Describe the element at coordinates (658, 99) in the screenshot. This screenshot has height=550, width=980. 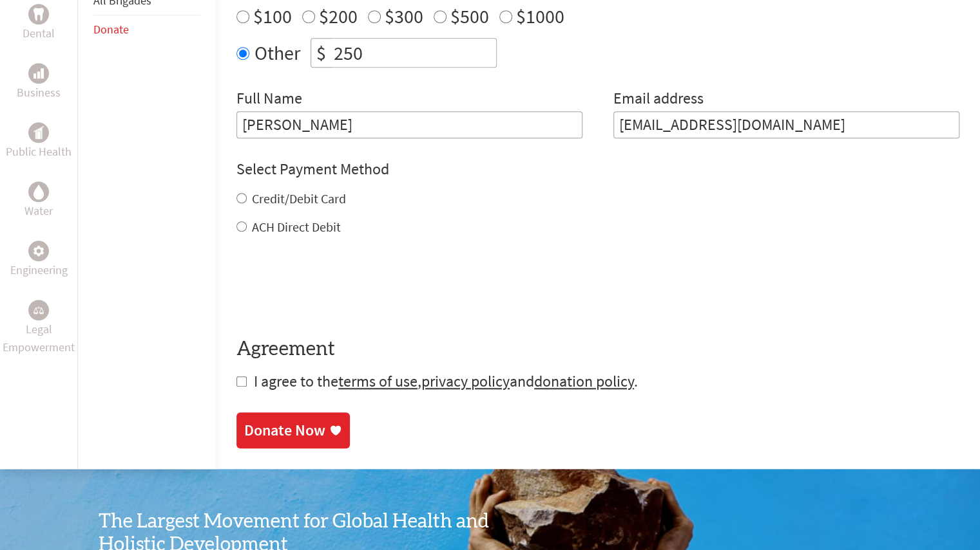
I see `label: Email address` at that location.